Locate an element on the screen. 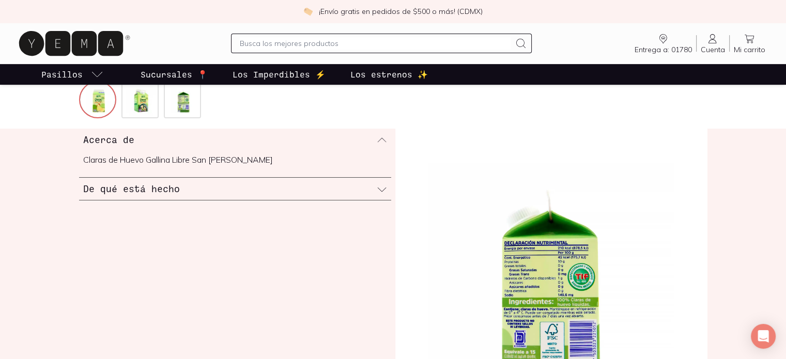 The width and height of the screenshot is (786, 359). img: 32203-claras-de-huevo-gallina-libre-1_1cfef8fd-519c-4ea1-8306-c9442259c013=fwebp-q70-w256 is located at coordinates (99, 101).